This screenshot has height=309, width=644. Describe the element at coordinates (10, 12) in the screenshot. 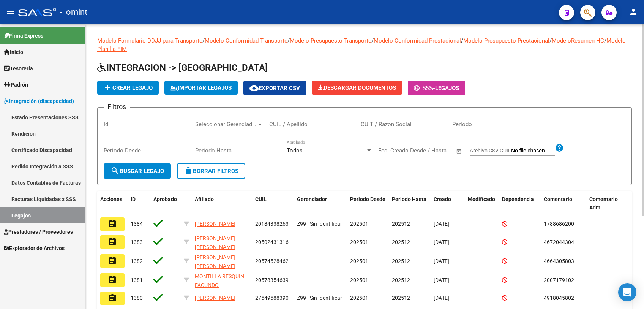

I see `mat-icon: menu` at that location.